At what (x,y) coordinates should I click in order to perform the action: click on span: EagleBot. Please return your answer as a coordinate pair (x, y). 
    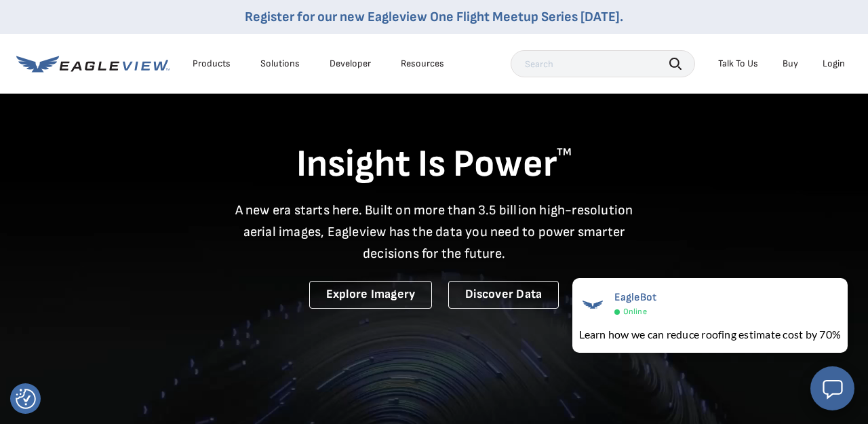
    Looking at the image, I should click on (636, 298).